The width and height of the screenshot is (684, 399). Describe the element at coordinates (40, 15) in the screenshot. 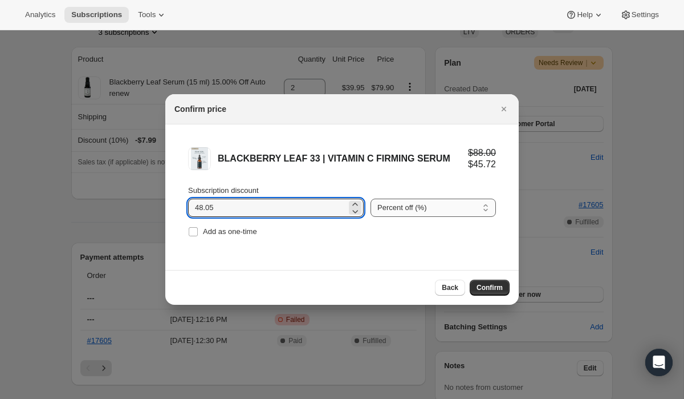

I see `button: Analytics` at that location.